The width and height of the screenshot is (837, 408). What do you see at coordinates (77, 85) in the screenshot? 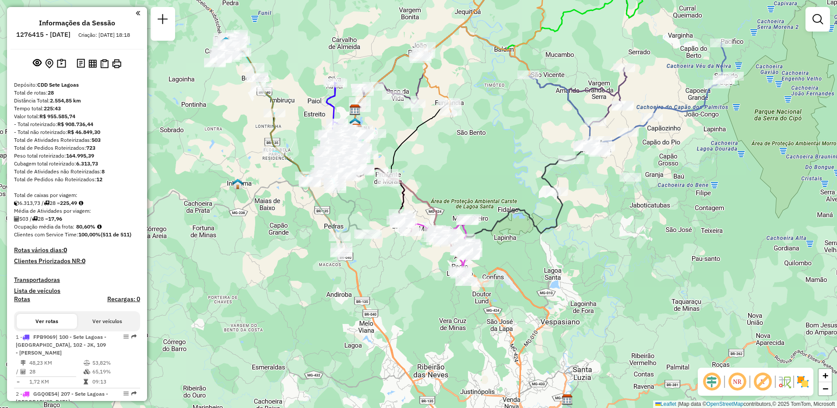
I see `div: Depósito:` at bounding box center [77, 85].